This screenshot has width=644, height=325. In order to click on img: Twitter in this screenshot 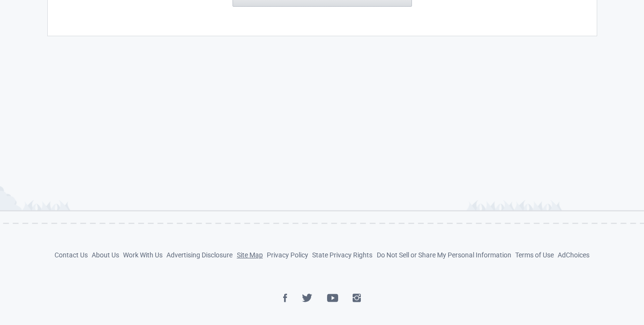, I will do `click(308, 298)`.